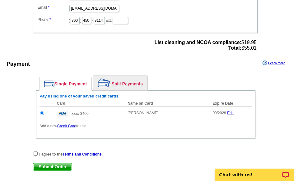  I want to click on a: Learn more, so click(274, 63).